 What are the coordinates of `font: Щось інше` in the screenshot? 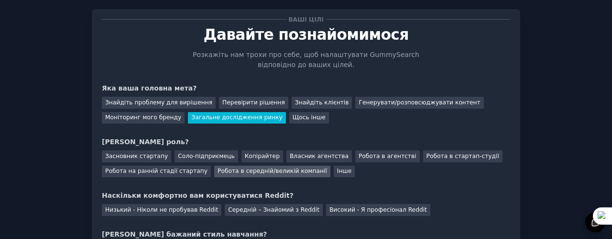 It's located at (309, 117).